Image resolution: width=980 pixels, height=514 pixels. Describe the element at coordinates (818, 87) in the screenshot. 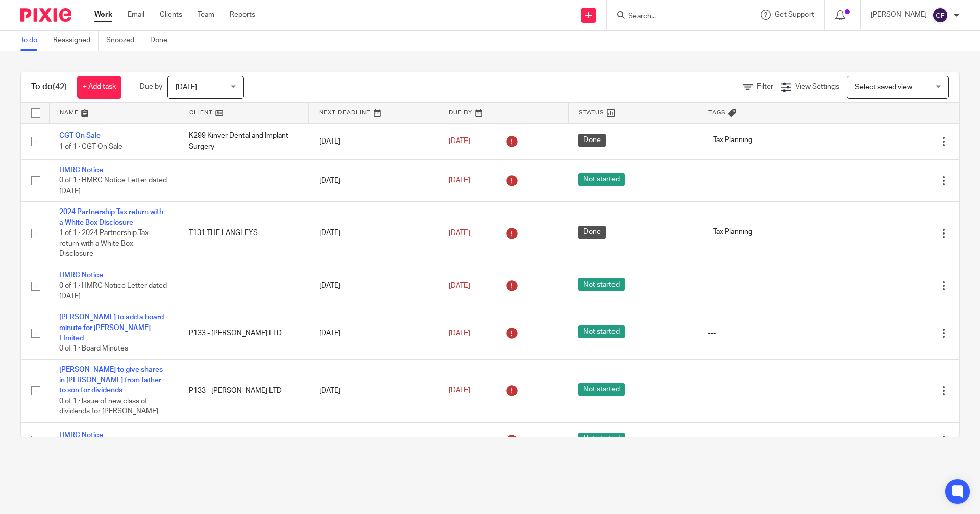

I see `span: View Settings` at that location.